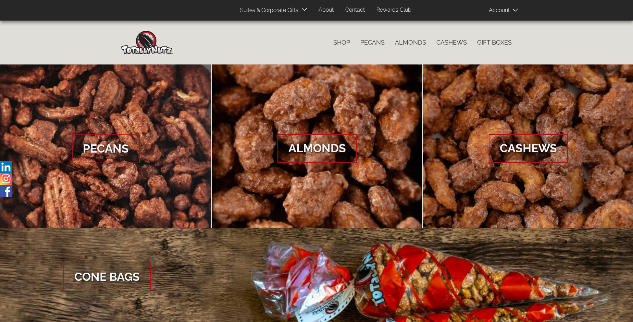 This screenshot has height=322, width=633. Describe the element at coordinates (342, 42) in the screenshot. I see `a: Shop` at that location.